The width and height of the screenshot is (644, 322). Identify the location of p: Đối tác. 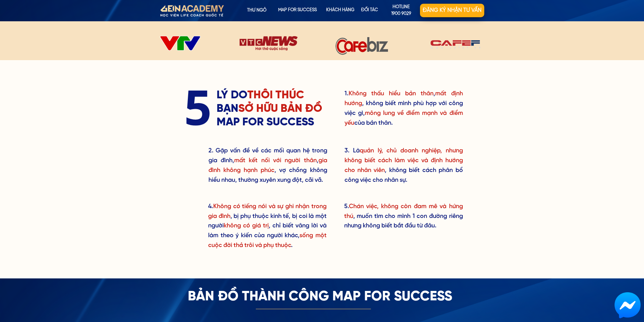
(369, 10).